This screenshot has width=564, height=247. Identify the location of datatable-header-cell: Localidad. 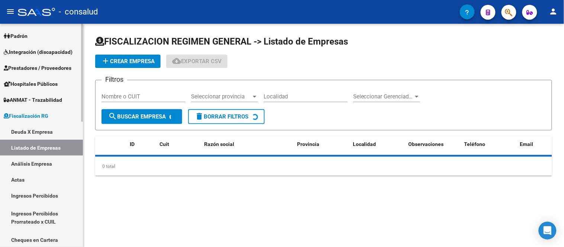
(378, 144).